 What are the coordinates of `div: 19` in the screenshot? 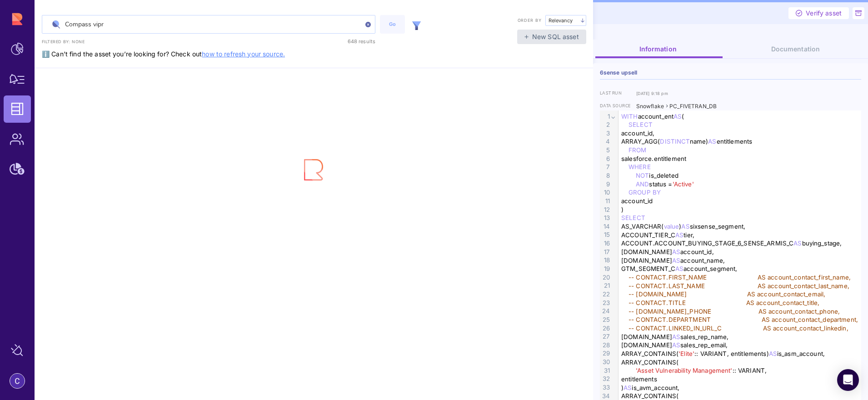 It's located at (605, 269).